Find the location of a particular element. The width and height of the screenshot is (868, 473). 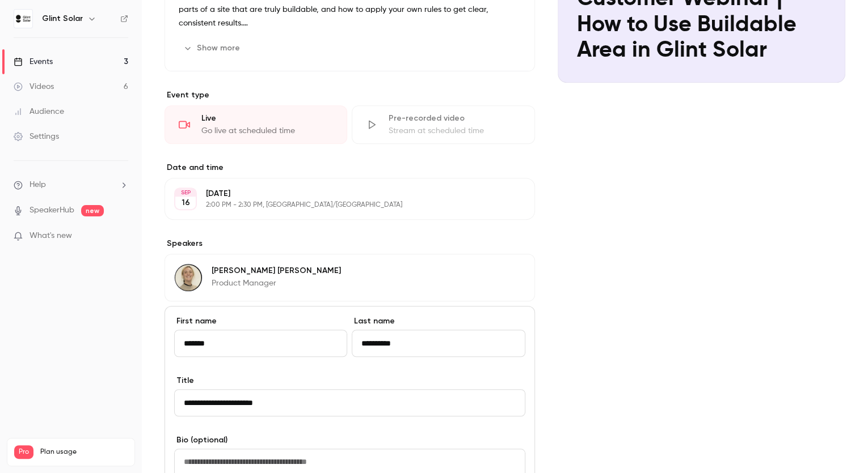

div: LiveGo live at scheduled time is located at coordinates (256, 124).